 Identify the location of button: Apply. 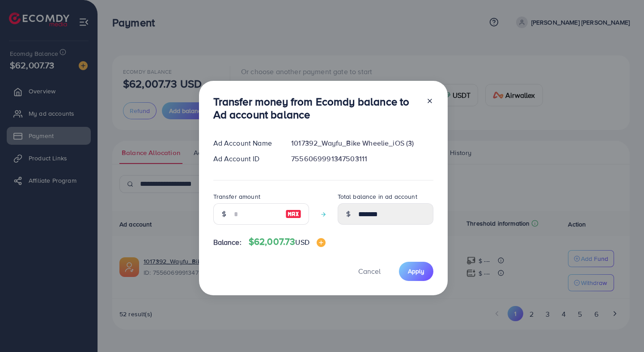
(416, 271).